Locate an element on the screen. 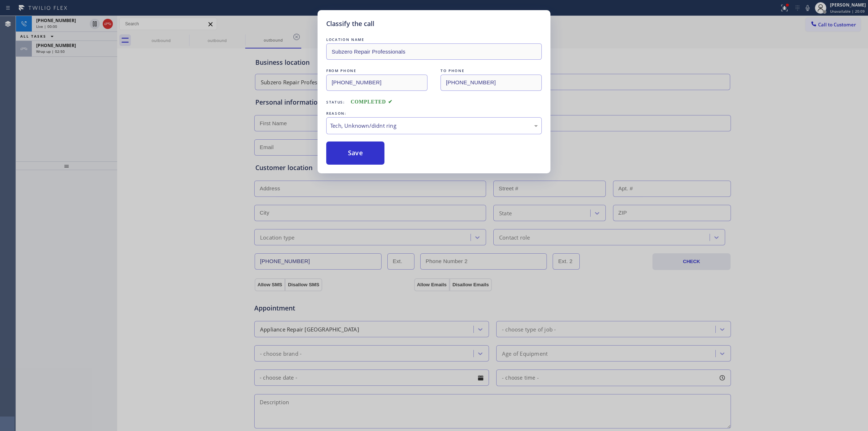 The image size is (868, 431). button: Save is located at coordinates (355, 153).